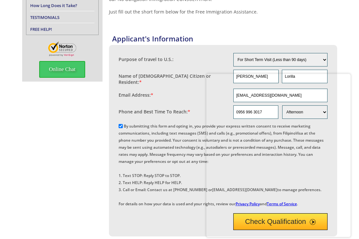 The image size is (359, 239). What do you see at coordinates (221, 165) in the screenshot?
I see `label: By submitting this form and opting in, you provide your express written consent to receive market...` at bounding box center [221, 165].